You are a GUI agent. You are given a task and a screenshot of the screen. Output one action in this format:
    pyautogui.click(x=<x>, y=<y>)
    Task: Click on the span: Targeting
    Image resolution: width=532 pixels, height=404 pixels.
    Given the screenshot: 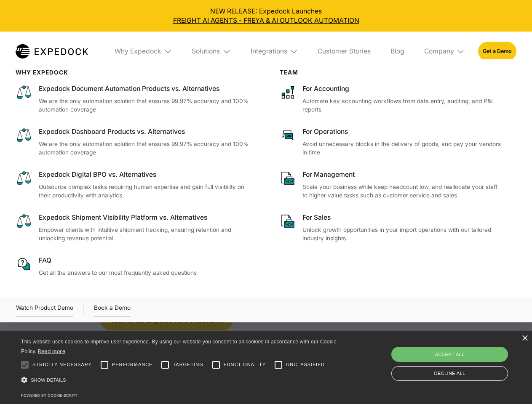 What is the action you would take?
    pyautogui.click(x=188, y=364)
    